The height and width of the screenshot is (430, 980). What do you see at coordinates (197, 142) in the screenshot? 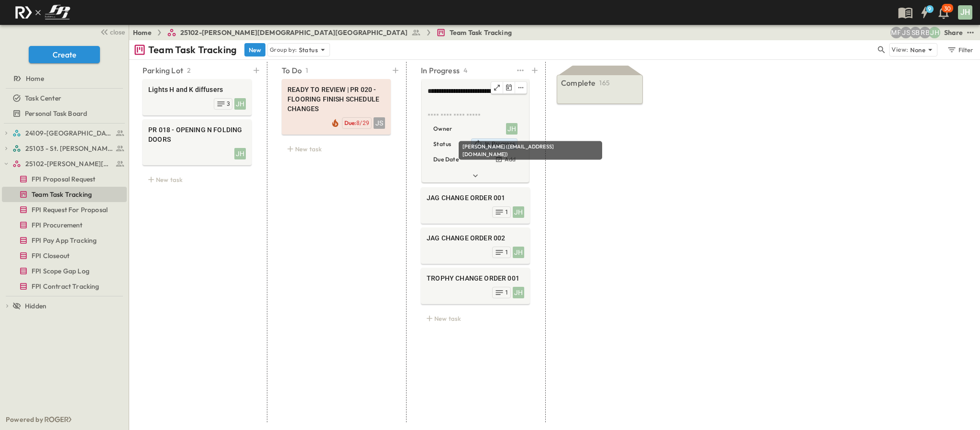
I see `div: PR 018 - OPENING N FOLDING DOORSJH` at bounding box center [197, 142].